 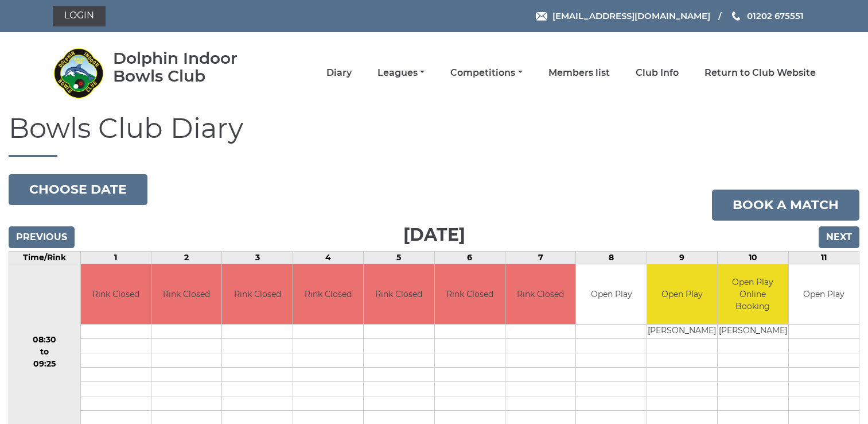 I want to click on img: Email, so click(x=542, y=16).